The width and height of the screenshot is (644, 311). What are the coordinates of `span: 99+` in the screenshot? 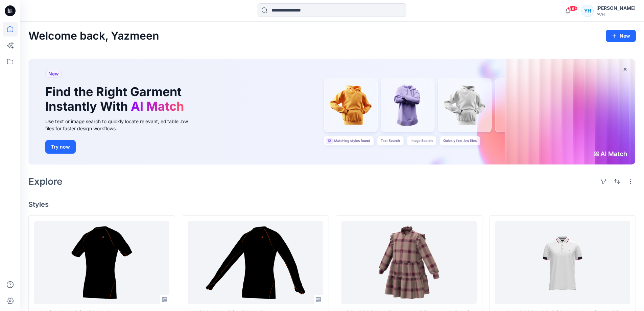 It's located at (573, 8).